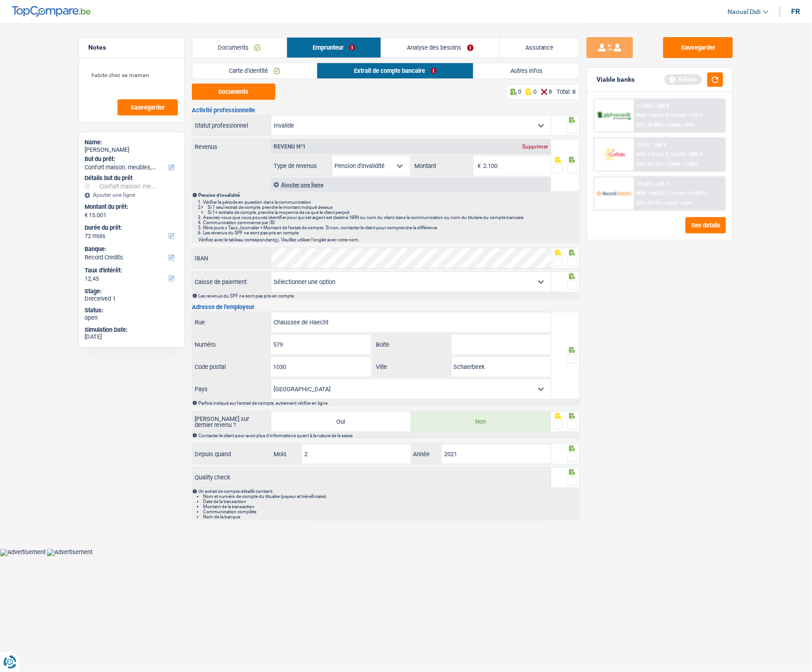  What do you see at coordinates (390, 233) in the screenshot?
I see `li: Les revenus du SPF ne sont pas pris en compte` at bounding box center [390, 233].